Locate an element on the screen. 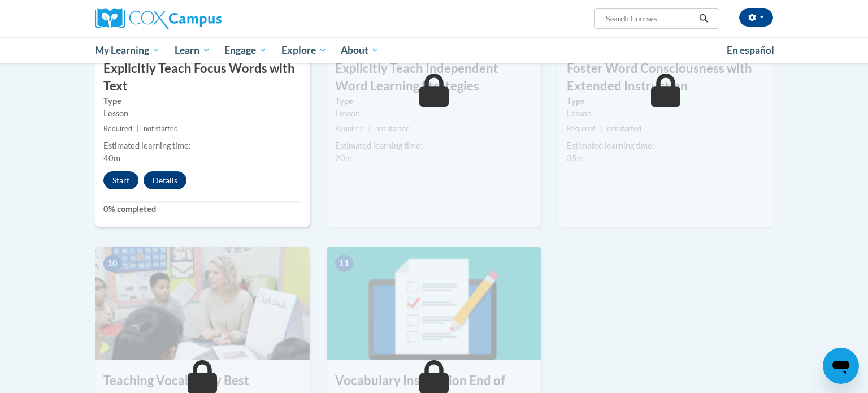  span: My Learning is located at coordinates (127, 51).